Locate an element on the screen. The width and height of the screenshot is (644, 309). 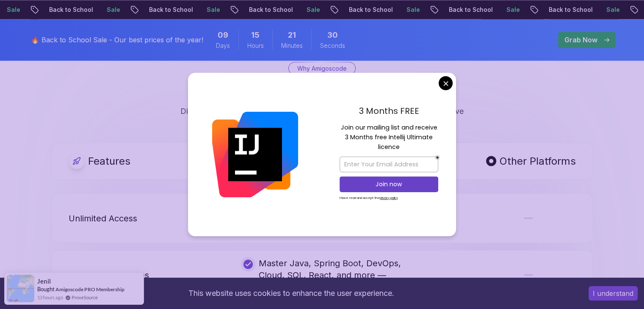
span: Bought is located at coordinates (46, 289).